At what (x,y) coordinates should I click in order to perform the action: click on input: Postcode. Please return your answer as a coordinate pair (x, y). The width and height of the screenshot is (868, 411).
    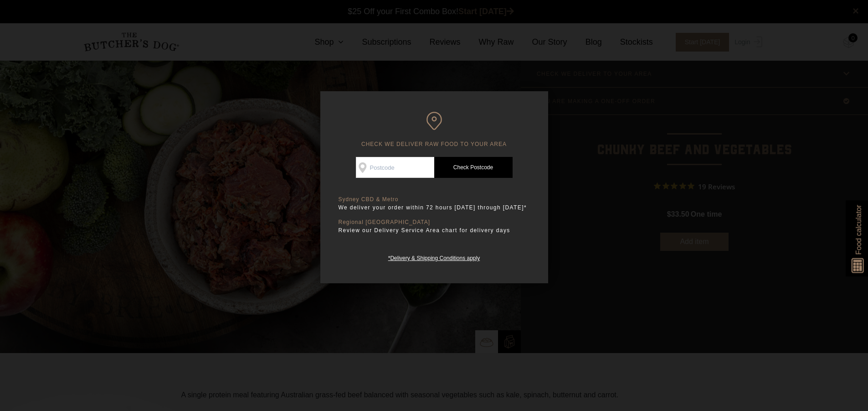
    Looking at the image, I should click on (395, 167).